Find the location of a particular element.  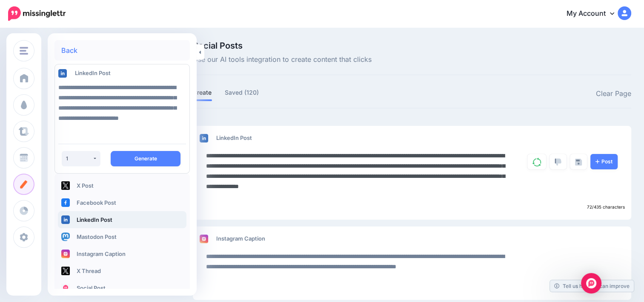

img: save.png is located at coordinates (578, 162).